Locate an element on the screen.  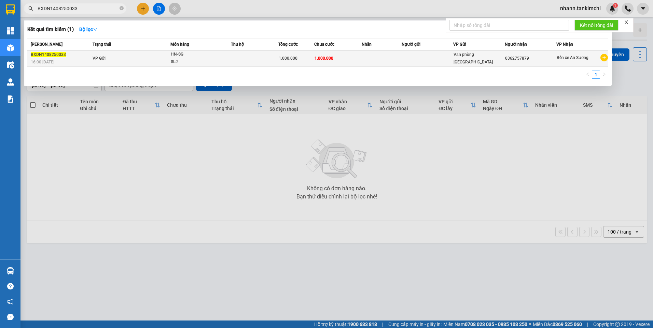
span: down is located at coordinates (95, 29).